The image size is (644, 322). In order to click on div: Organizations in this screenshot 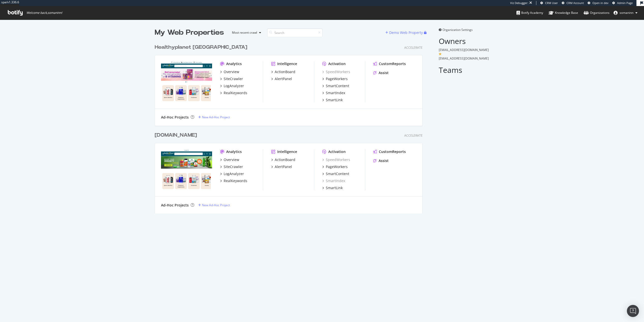, I will do `click(596, 13)`.